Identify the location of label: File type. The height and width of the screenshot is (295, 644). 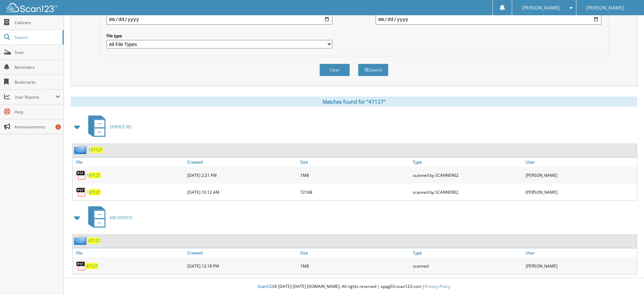
(219, 36).